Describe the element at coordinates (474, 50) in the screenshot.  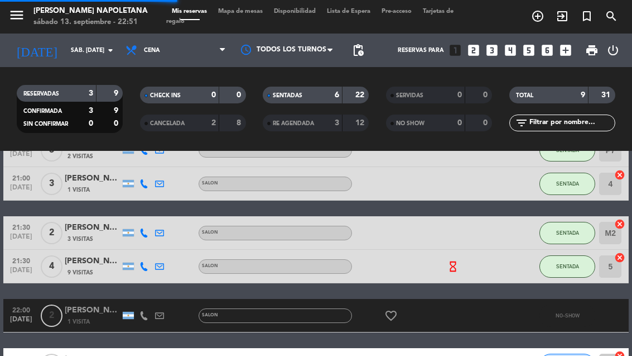
I see `i: looks_two` at that location.